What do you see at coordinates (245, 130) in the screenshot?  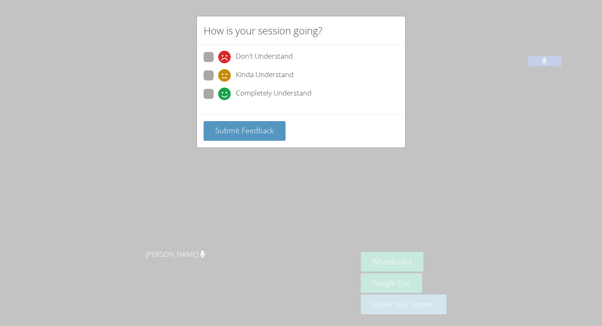 I see `span: Submit Feedback` at bounding box center [245, 130].